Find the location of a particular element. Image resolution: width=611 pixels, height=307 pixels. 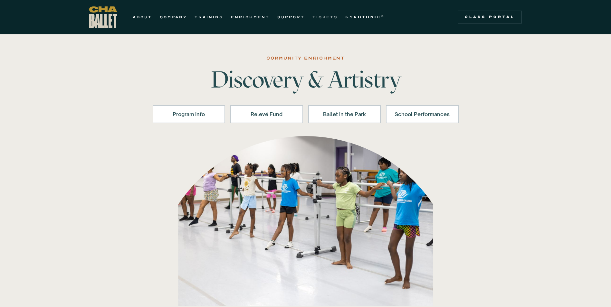

a: Ballet in the Park is located at coordinates (345, 114).